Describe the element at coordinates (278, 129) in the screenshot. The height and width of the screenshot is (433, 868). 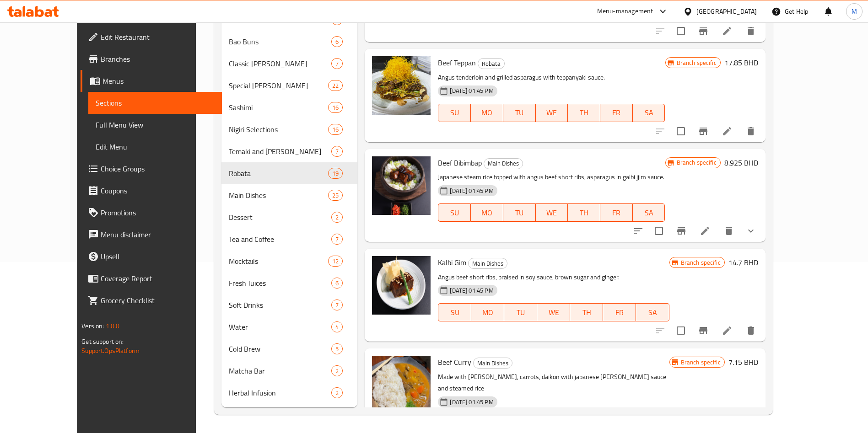
I see `div: Nigiri Selections` at that location.